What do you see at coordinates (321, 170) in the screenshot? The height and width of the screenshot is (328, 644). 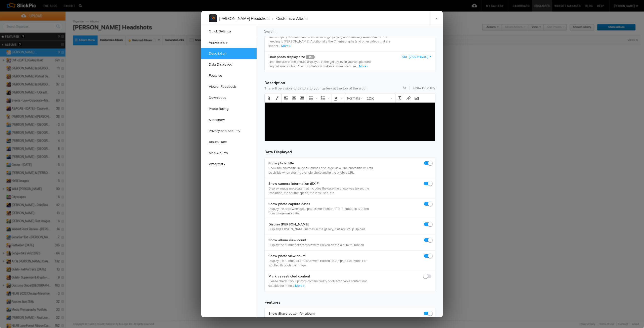 I see `p: Show the photo title in the thumbnail and large view. The photo title will still be visible when ...` at bounding box center [321, 170].